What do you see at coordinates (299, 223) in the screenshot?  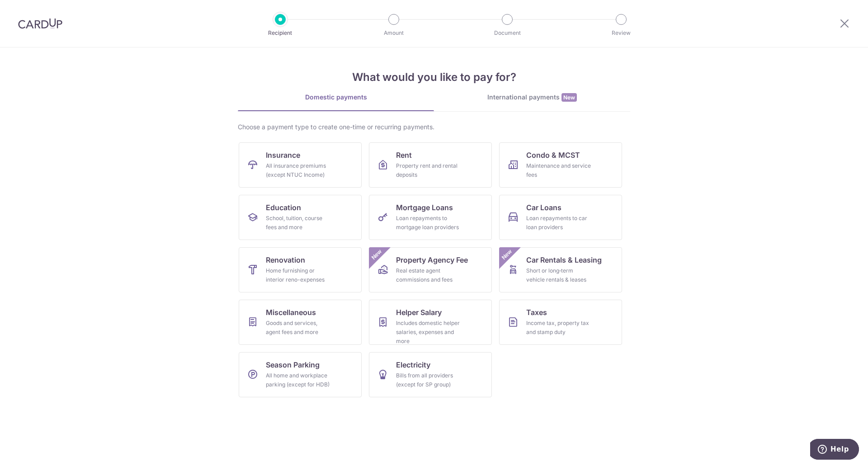 I see `div: School, tuition, course fees and more` at bounding box center [299, 223].